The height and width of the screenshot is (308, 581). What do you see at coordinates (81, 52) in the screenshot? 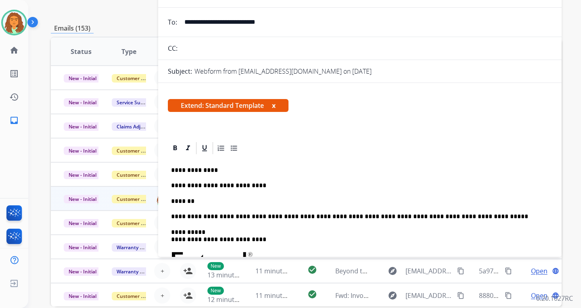
I see `span: Status` at bounding box center [81, 52].